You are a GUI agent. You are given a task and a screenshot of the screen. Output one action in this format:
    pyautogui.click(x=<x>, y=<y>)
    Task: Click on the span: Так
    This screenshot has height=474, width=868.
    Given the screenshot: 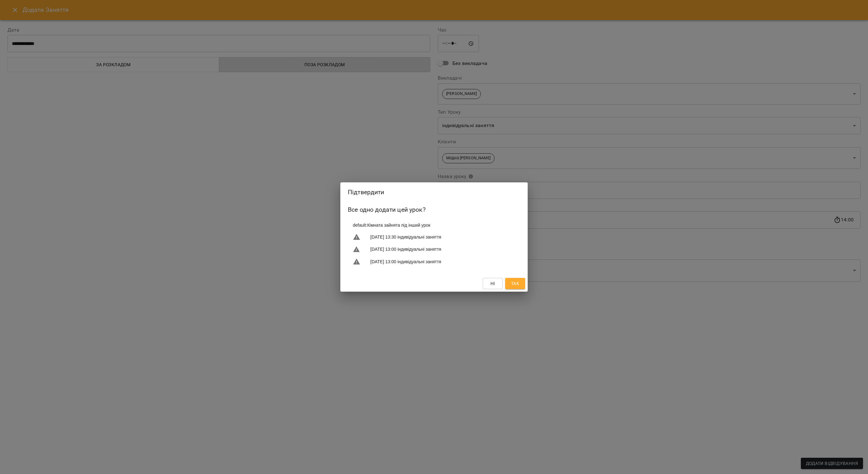 What is the action you would take?
    pyautogui.click(x=515, y=283)
    